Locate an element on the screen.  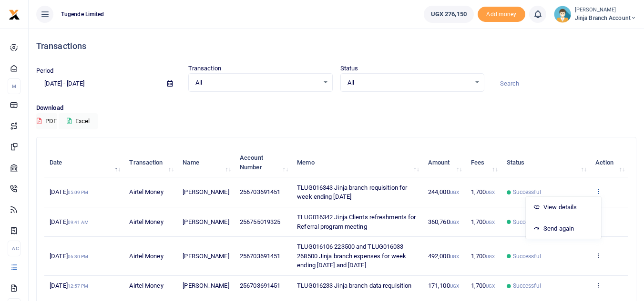
a: View details is located at coordinates (563, 207).